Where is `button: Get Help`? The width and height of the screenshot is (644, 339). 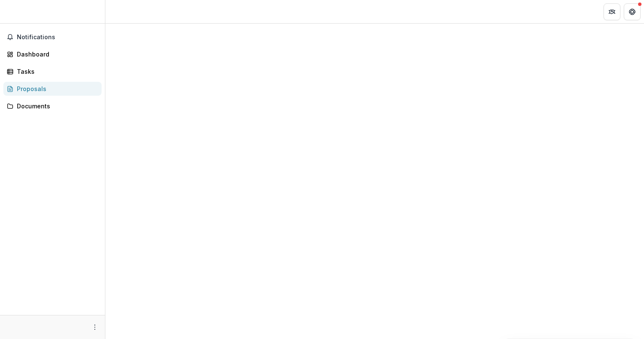
button: Get Help is located at coordinates (632, 12).